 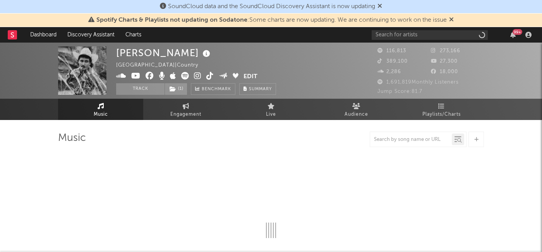 What do you see at coordinates (411, 140) in the screenshot?
I see `input: Search by song name or URL` at bounding box center [411, 140].